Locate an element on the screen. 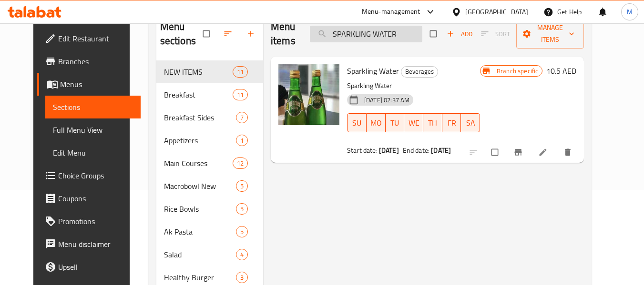 This screenshot has height=285, width=644. span: Macrobowl New is located at coordinates (199, 186).